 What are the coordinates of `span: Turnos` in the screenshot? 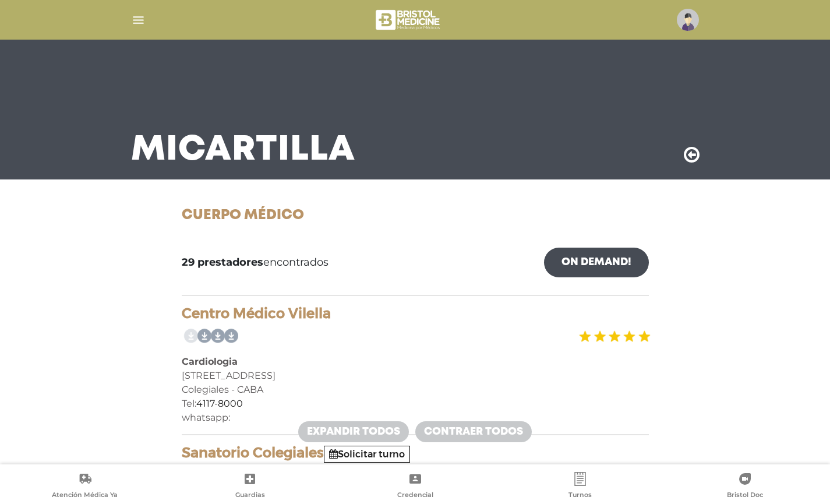 It's located at (581, 496).